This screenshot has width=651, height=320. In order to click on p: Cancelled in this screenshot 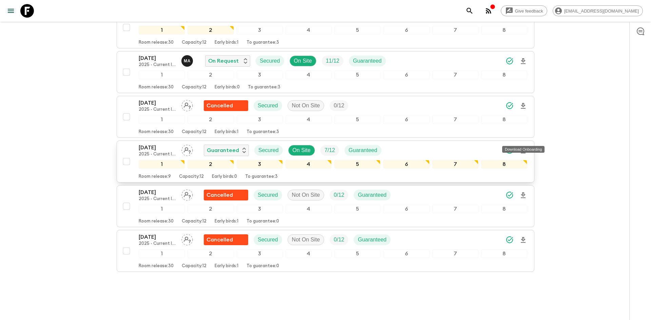, I will do `click(220, 195)`.